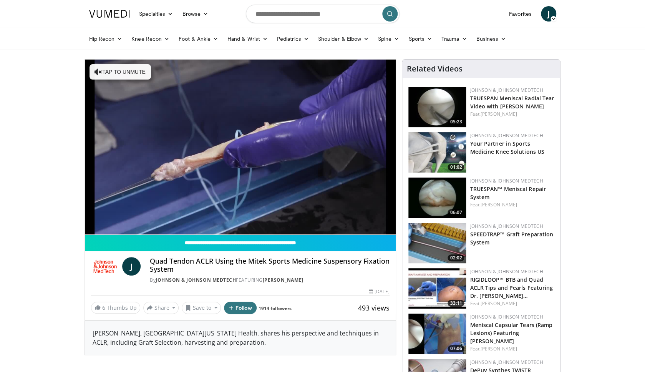 This screenshot has height=372, width=645. I want to click on span: 33:11, so click(455, 303).